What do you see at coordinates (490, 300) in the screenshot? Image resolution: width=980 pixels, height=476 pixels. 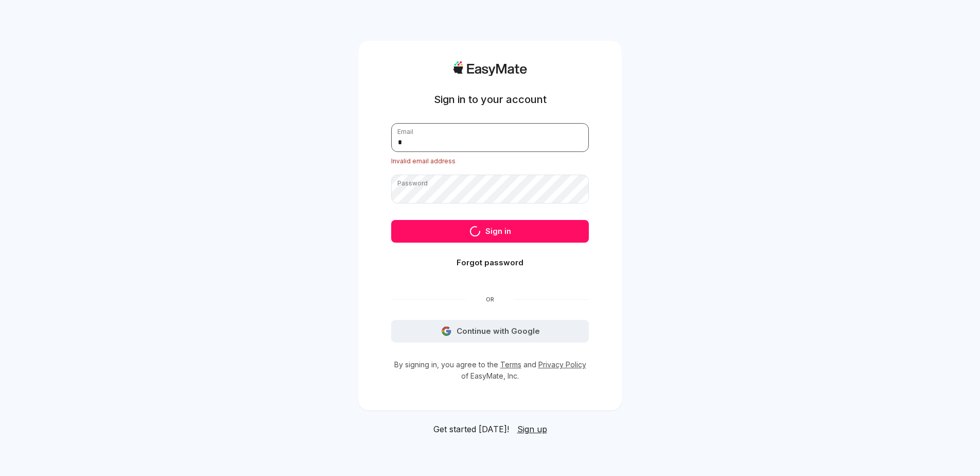 I see `span: Or` at bounding box center [490, 300].